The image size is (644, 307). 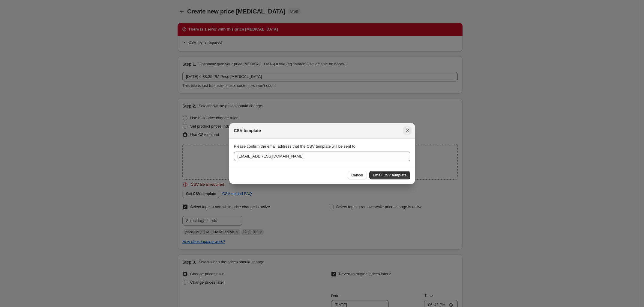 I want to click on button: Close, so click(x=408, y=131).